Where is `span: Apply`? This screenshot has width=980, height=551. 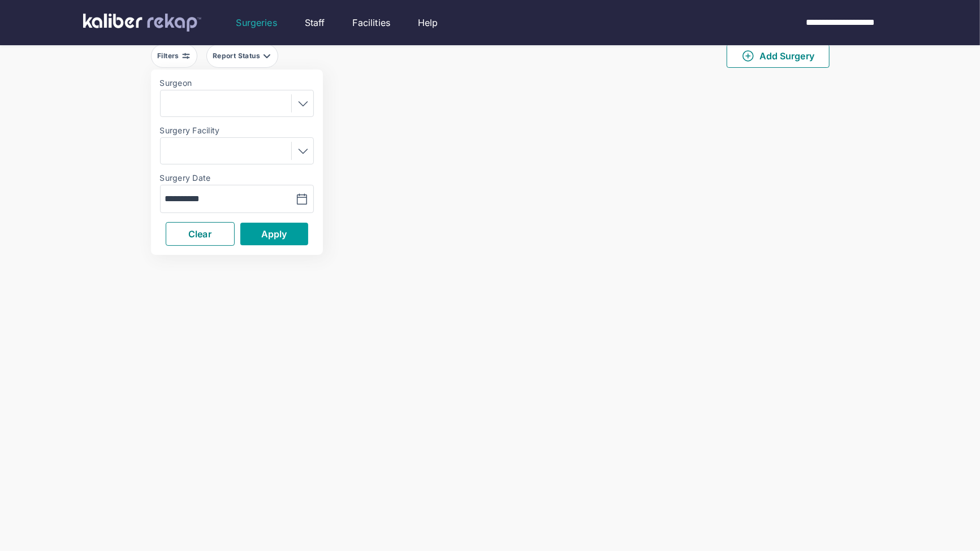 span: Apply is located at coordinates (274, 234).